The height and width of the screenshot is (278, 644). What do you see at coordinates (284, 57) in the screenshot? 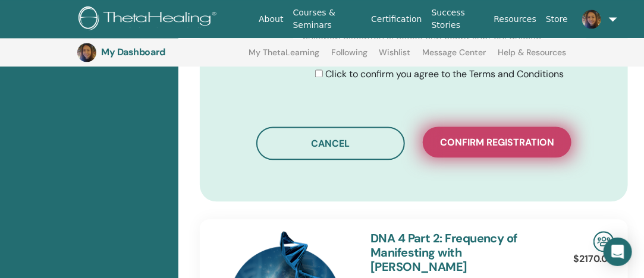
I see `a: My ThetaLearning` at bounding box center [284, 57].